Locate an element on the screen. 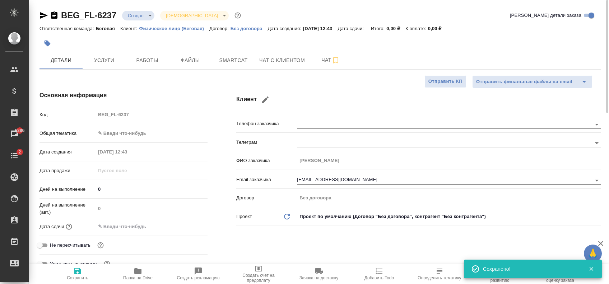  span: Чат с клиентом is located at coordinates (282, 60).